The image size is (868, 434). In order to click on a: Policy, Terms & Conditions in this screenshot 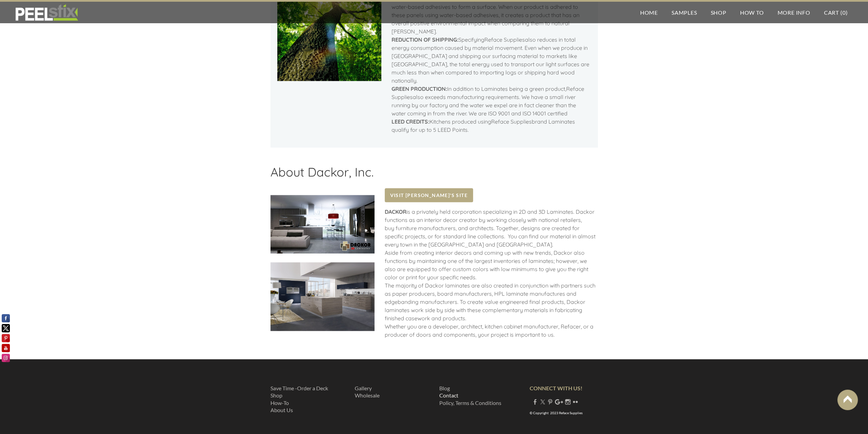, I will do `click(471, 403)`.